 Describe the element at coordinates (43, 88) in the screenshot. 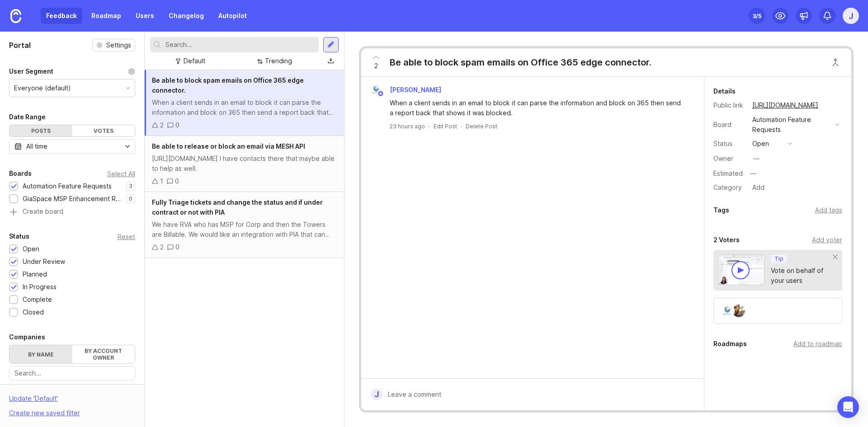

I see `div: Everyone (default)` at that location.